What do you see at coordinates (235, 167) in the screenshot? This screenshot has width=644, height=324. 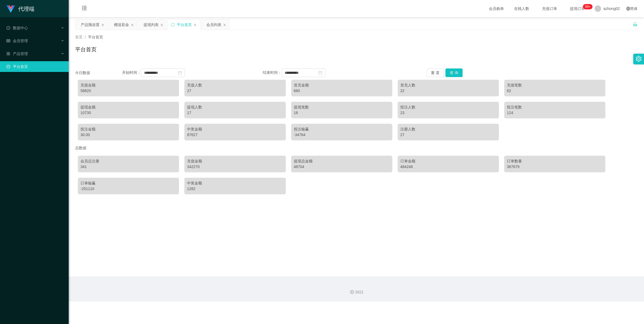 I see `div: 342270` at bounding box center [235, 167].